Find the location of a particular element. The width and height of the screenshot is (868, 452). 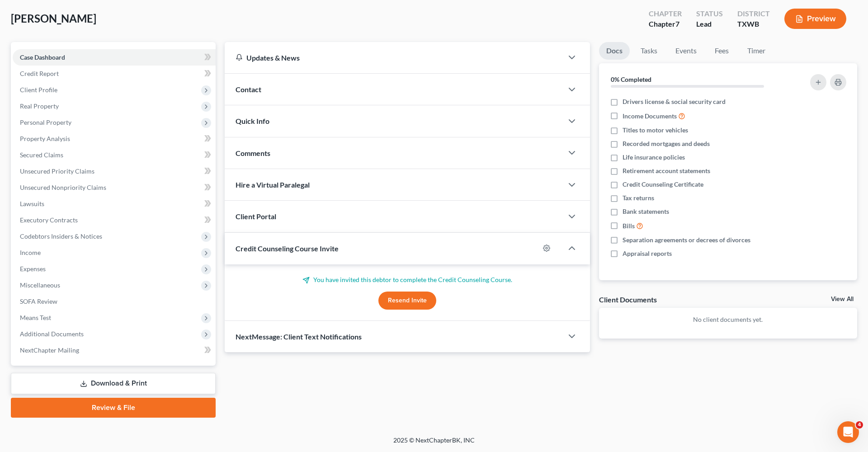

span: Secured Claims is located at coordinates (42, 154).